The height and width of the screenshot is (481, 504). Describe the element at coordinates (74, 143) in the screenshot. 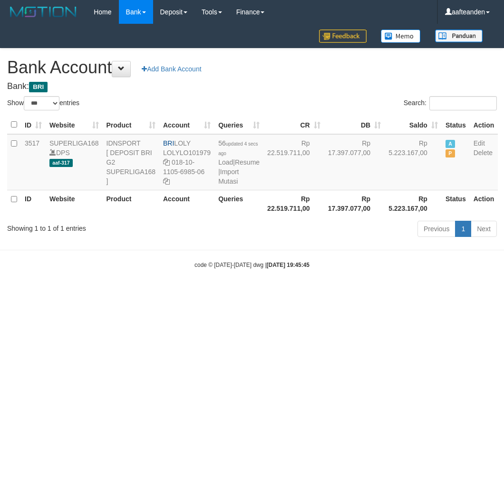

I see `a: SUPERLIGA168` at that location.